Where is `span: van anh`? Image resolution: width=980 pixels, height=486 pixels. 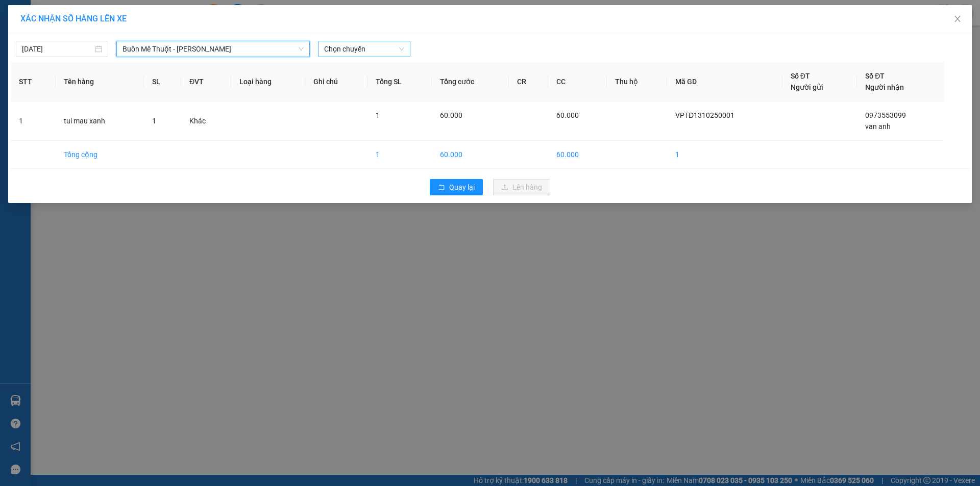 span: van anh is located at coordinates (878, 126).